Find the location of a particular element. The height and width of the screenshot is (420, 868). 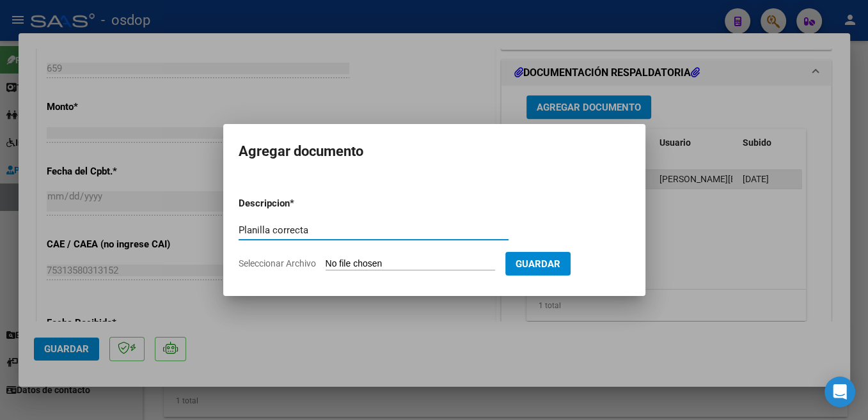

div: Open Intercom Messenger is located at coordinates (840, 392).